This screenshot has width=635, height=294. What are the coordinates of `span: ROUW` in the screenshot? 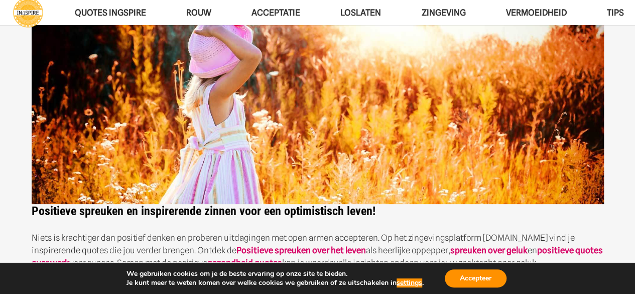 It's located at (199, 13).